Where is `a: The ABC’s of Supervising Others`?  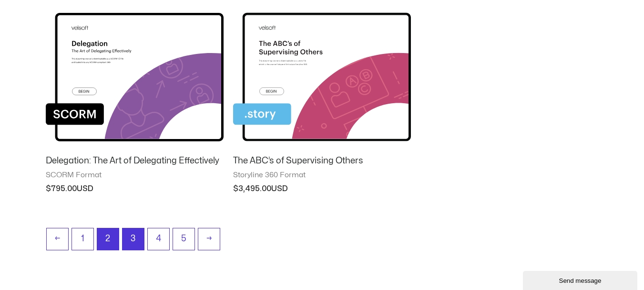 a: The ABC’s of Supervising Others is located at coordinates (322, 163).